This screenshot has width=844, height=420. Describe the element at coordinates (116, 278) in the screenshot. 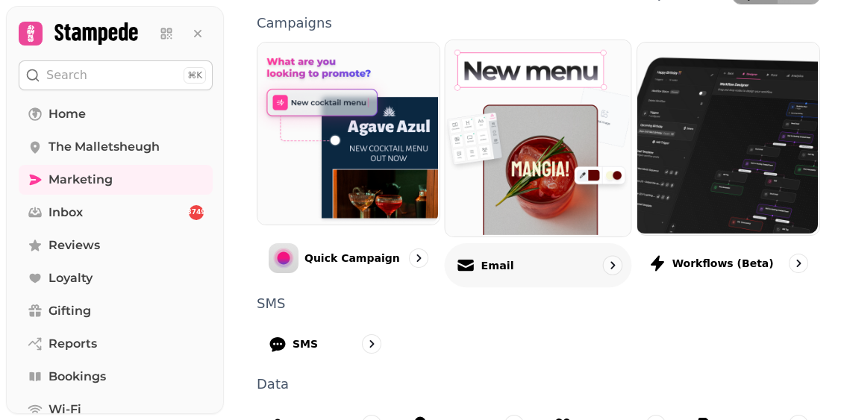

I see `a: Loyalty` at that location.